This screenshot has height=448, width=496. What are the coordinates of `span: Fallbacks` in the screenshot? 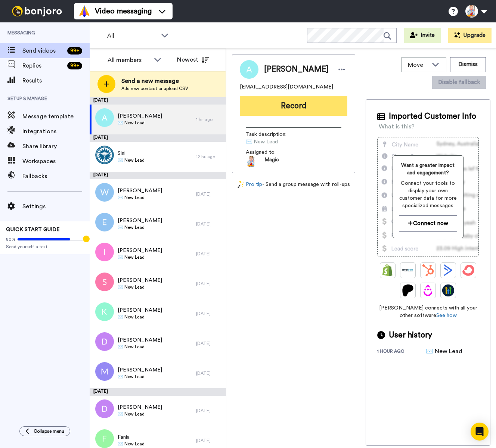 It's located at (56, 176).